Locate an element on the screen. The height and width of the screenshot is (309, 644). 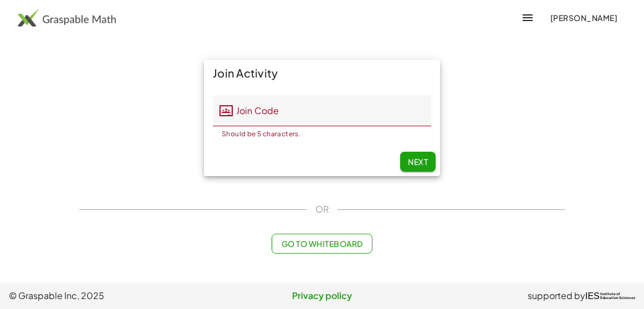
button: Next is located at coordinates (418, 161).